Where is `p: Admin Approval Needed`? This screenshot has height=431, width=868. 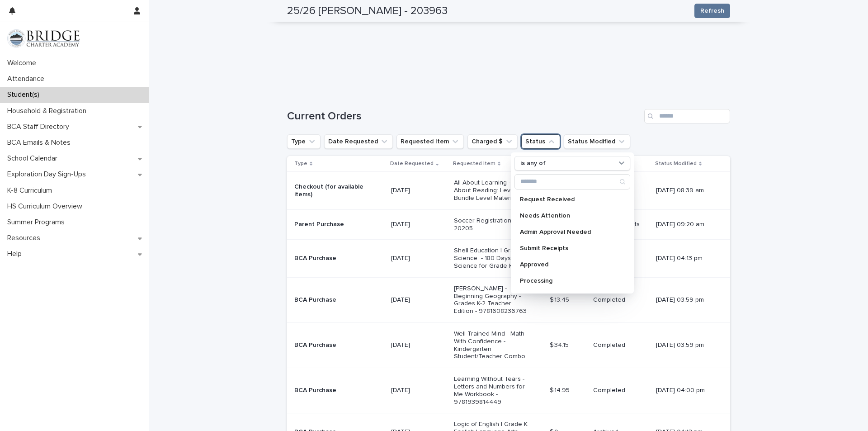 p: Admin Approval Needed is located at coordinates (568, 232).